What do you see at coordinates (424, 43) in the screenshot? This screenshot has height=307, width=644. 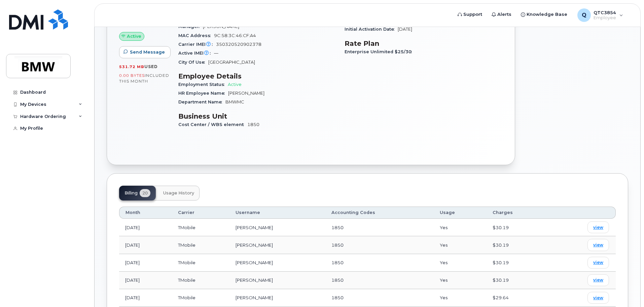 I see `h3: Rate Plan` at bounding box center [424, 43].